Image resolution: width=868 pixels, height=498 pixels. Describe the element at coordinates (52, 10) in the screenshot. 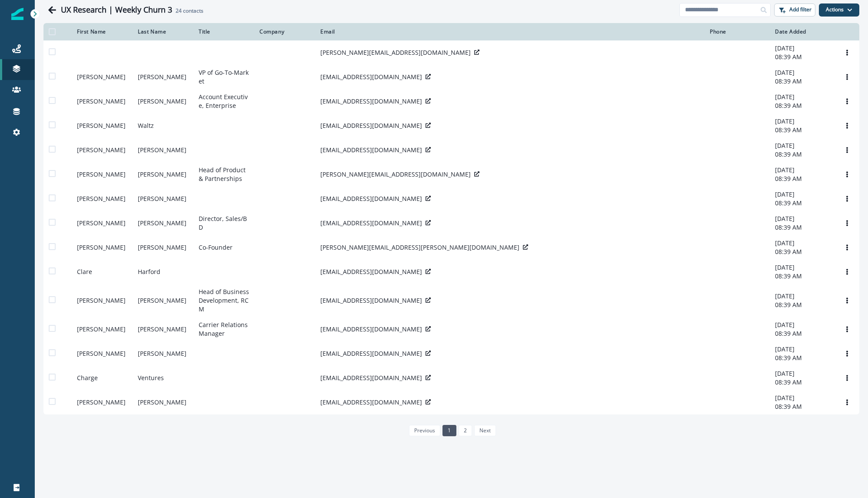

I see `button: Go back` at that location.